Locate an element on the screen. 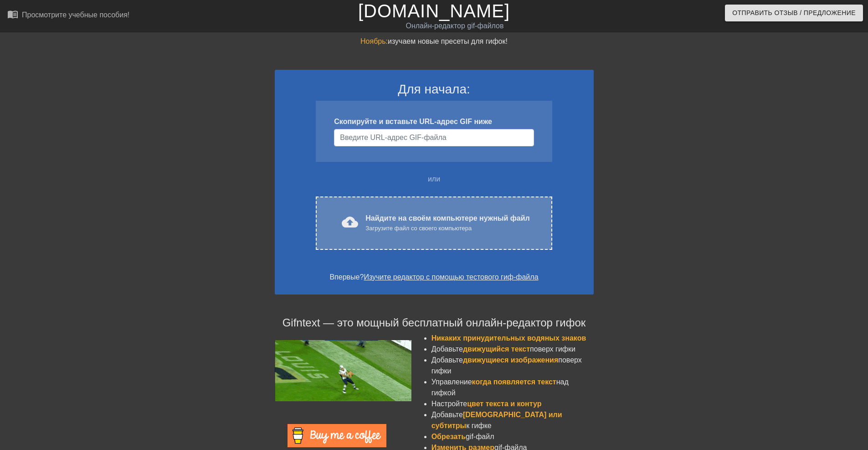 Image resolution: width=868 pixels, height=450 pixels. a: Изучите редактор с помощью тестового гиф-файла is located at coordinates (450, 277).